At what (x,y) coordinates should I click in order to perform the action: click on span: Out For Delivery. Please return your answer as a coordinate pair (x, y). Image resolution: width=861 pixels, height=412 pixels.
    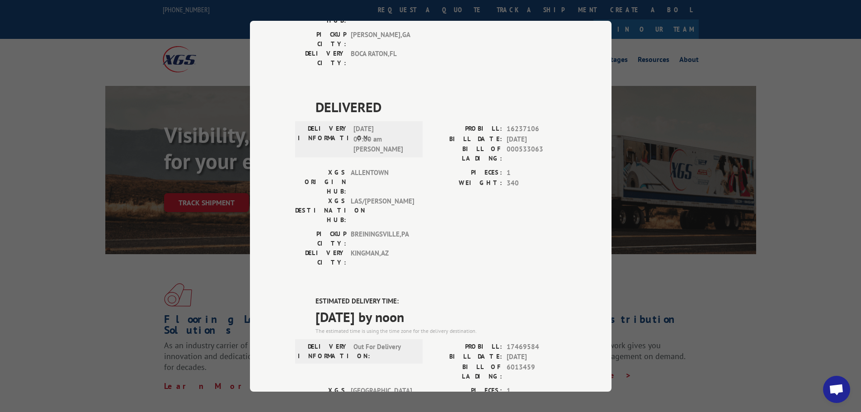
    Looking at the image, I should click on (384, 351).